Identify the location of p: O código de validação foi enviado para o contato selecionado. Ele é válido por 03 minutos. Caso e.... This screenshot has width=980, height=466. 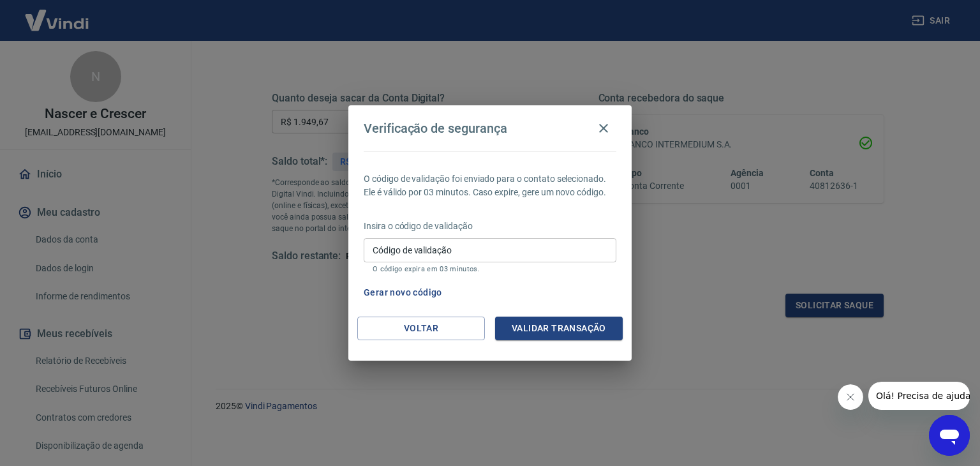
(490, 185).